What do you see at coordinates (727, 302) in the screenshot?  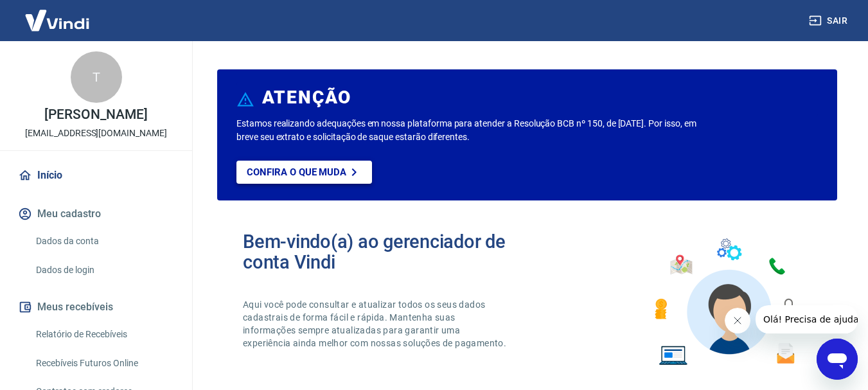 I see `img: Imagem de um avatar masculino com diversos icones exemplificando as funcionalidades do gerenciado...` at bounding box center [727, 302].